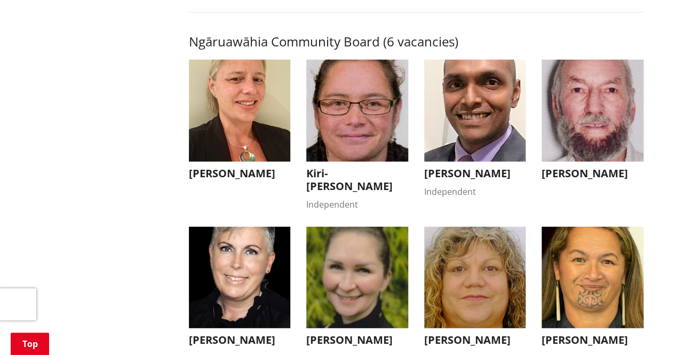 The width and height of the screenshot is (675, 355). I want to click on a: Top, so click(30, 344).